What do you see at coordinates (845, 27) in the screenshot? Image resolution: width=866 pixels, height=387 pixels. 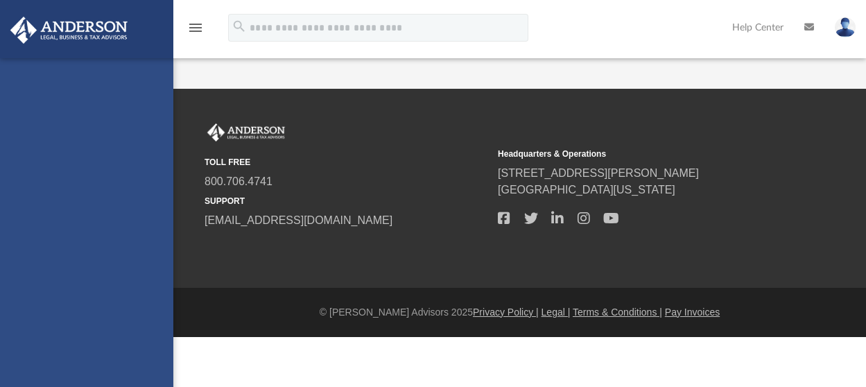 I see `img: User Pic` at bounding box center [845, 27].